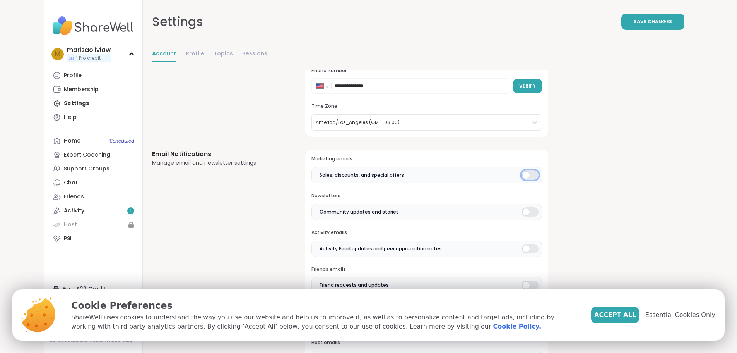  What do you see at coordinates (58, 54) in the screenshot?
I see `span: m` at bounding box center [58, 54].